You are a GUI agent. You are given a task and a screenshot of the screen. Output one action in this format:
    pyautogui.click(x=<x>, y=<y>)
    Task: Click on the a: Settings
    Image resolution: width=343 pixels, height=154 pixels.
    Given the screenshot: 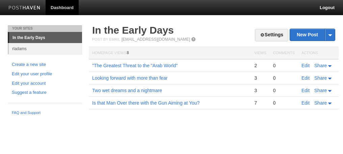 What is the action you would take?
    pyautogui.click(x=271, y=35)
    